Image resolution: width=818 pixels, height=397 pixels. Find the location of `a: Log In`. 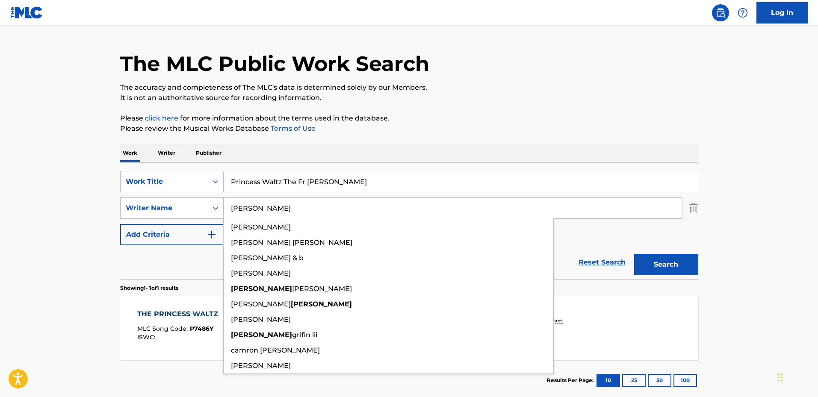

a: Log In is located at coordinates (782, 13).